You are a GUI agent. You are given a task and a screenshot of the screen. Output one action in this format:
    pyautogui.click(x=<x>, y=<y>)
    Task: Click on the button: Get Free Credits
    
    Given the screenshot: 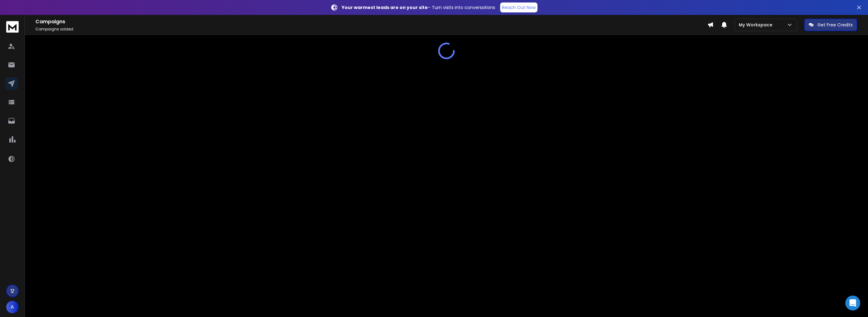 What is the action you would take?
    pyautogui.click(x=831, y=25)
    